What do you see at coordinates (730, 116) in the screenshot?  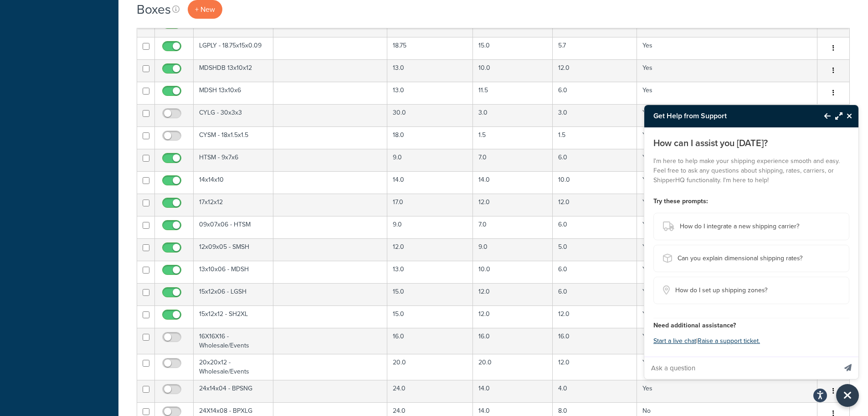 I see `h3: Get Help from Support` at bounding box center [730, 116].